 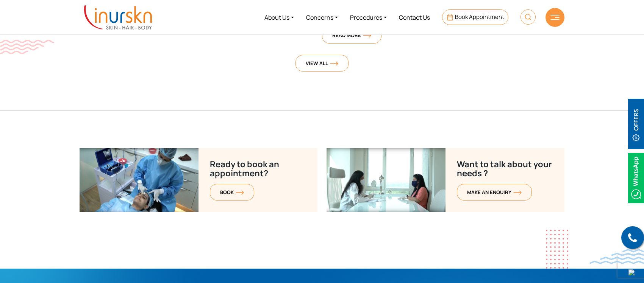 I want to click on a: Book Appointment, so click(x=475, y=17).